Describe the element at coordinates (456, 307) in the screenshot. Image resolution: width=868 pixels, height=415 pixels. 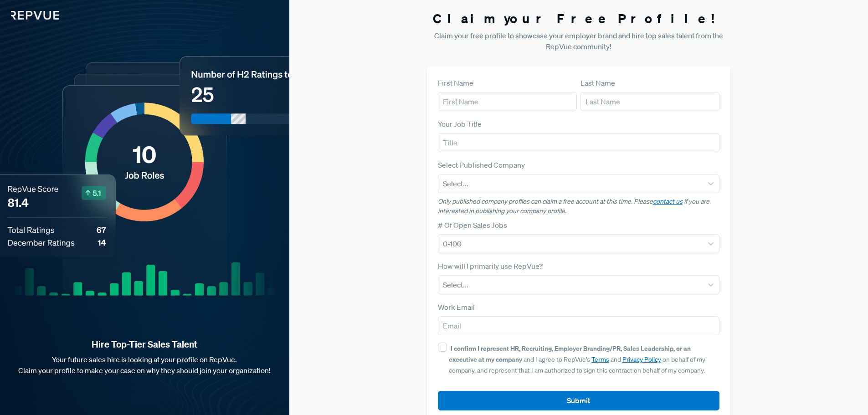
I see `label: Work Email` at that location.